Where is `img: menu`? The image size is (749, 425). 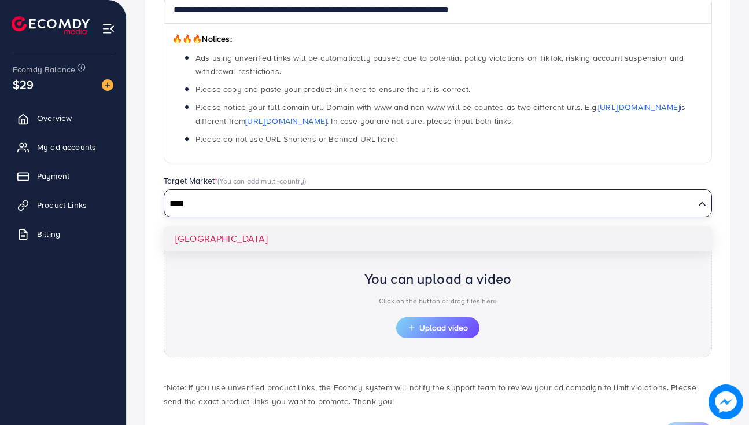
img: menu is located at coordinates (108, 28).